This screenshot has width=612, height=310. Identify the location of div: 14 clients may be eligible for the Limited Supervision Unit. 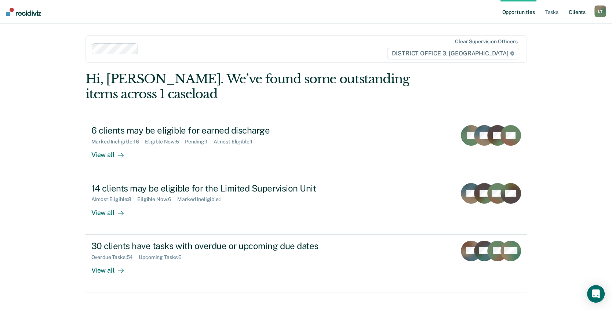
(220, 188).